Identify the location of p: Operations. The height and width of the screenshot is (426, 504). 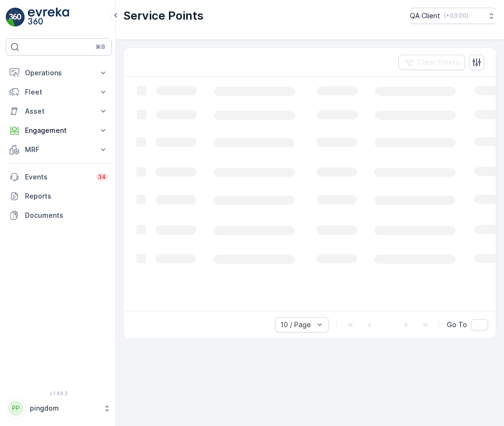
(59, 73).